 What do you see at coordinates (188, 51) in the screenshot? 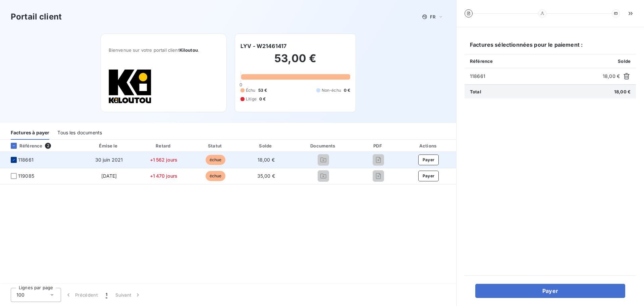
I see `span: Kiloutou` at bounding box center [188, 51].